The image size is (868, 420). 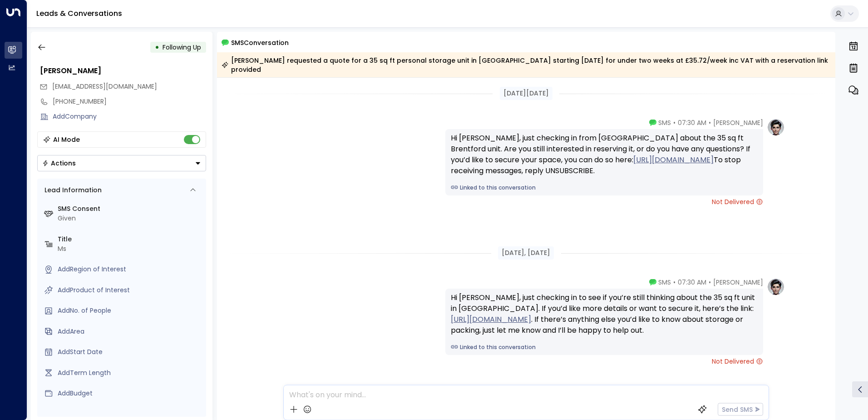 What do you see at coordinates (130, 239) in the screenshot?
I see `label: Title` at bounding box center [130, 239].